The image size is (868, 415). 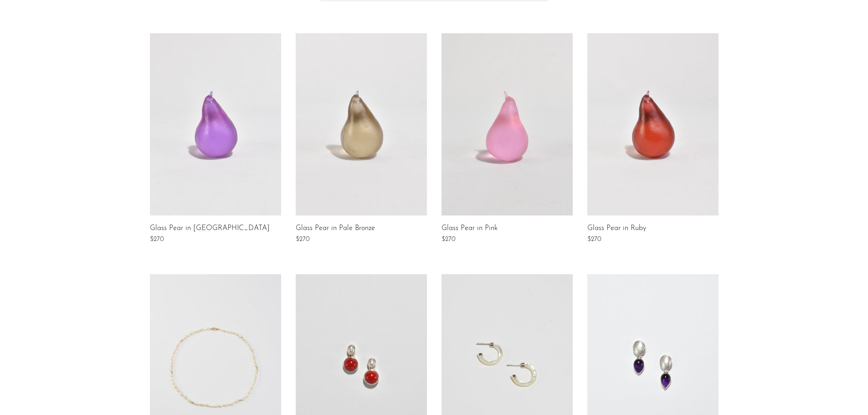 I want to click on a: Glass Pear in Pale Bronze, so click(x=336, y=229).